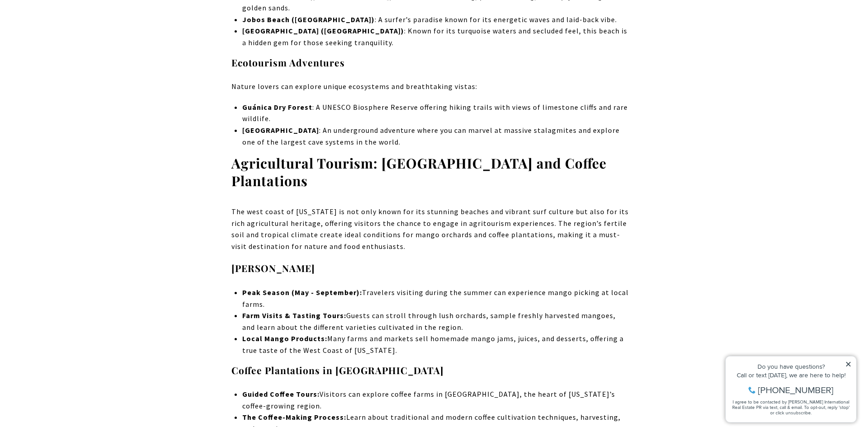 This screenshot has height=427, width=861. I want to click on div: Do you have questions?, so click(70, 23).